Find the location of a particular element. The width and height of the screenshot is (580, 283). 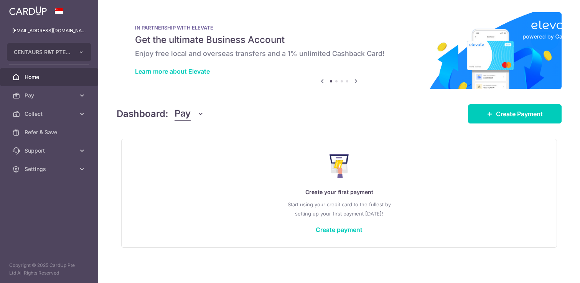

img: Renovation banner is located at coordinates (339, 51).